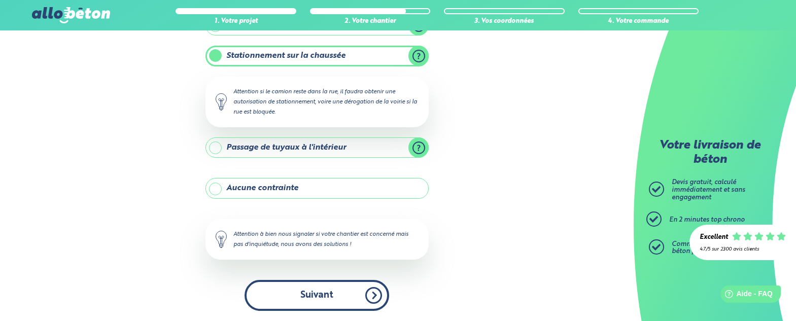  Describe the element at coordinates (316, 295) in the screenshot. I see `button: Suivant` at that location.